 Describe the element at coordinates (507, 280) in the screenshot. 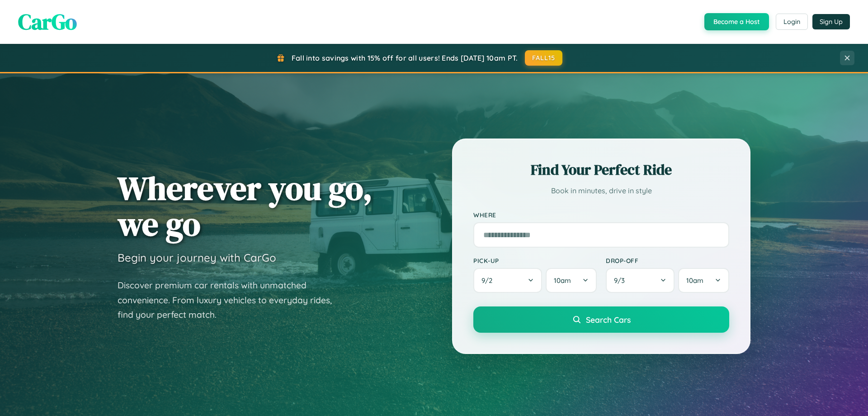

I see `button: 9/2` at that location.